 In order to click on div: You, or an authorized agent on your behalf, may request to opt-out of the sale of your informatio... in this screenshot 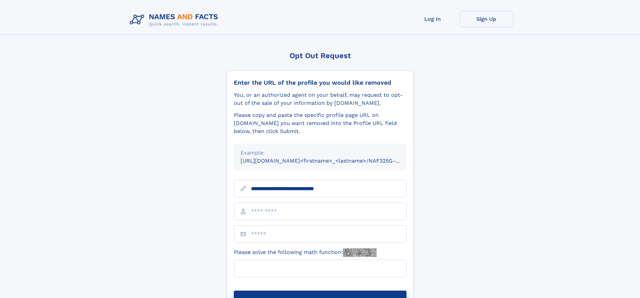, I will do `click(320, 99)`.